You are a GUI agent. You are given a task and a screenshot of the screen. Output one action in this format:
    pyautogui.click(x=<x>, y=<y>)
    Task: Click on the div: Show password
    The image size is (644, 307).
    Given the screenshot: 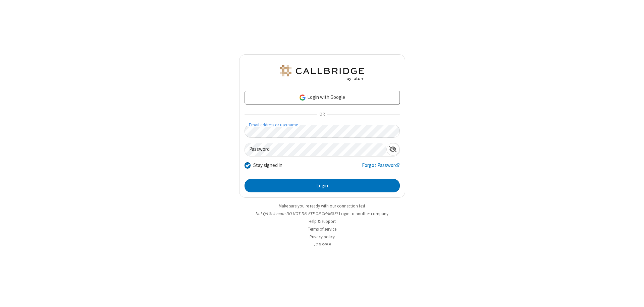 What is the action you would take?
    pyautogui.click(x=393, y=149)
    